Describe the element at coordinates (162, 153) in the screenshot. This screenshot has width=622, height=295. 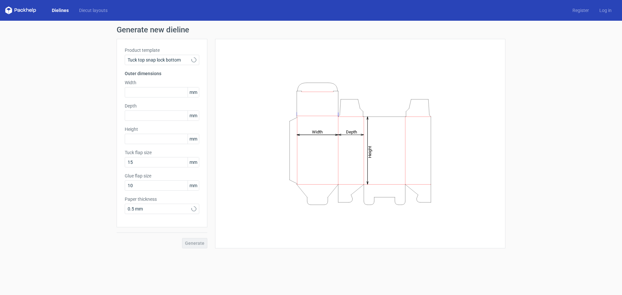
I see `label: Tuck flap size` at that location.